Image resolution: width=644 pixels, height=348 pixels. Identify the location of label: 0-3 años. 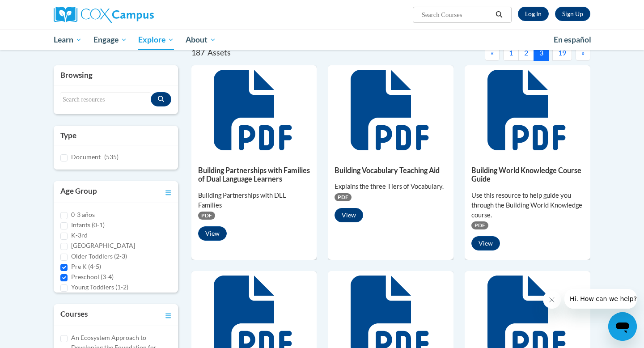
(83, 215).